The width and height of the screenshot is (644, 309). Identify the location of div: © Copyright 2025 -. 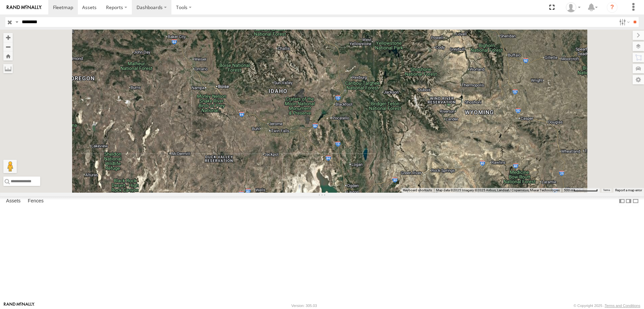
(607, 305).